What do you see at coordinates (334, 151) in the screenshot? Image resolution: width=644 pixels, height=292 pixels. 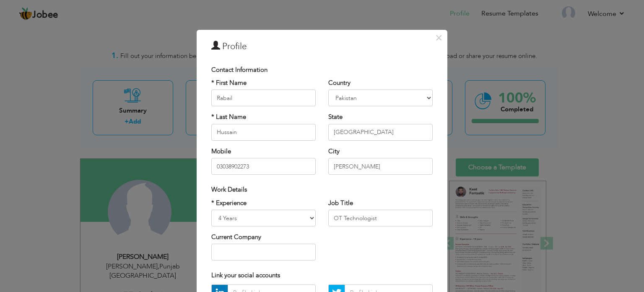 I see `label: City` at bounding box center [334, 151].